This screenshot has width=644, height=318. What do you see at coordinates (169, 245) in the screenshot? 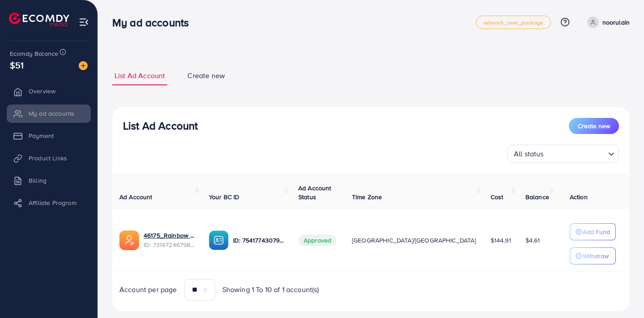
I see `span: ID: 7314724679808335874` at bounding box center [169, 245].